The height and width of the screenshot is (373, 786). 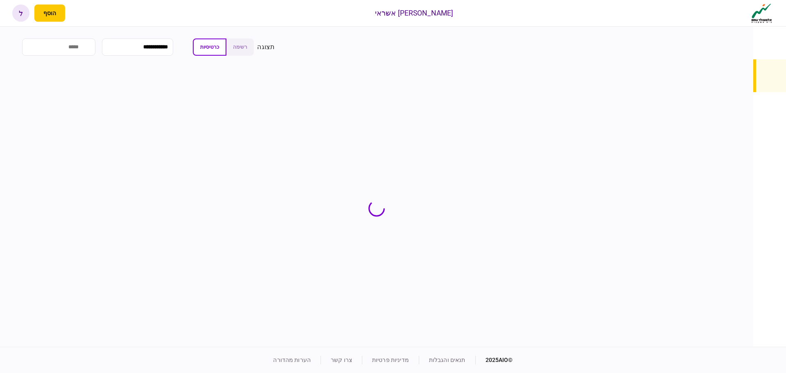 I want to click on span: רשימה, so click(x=240, y=47).